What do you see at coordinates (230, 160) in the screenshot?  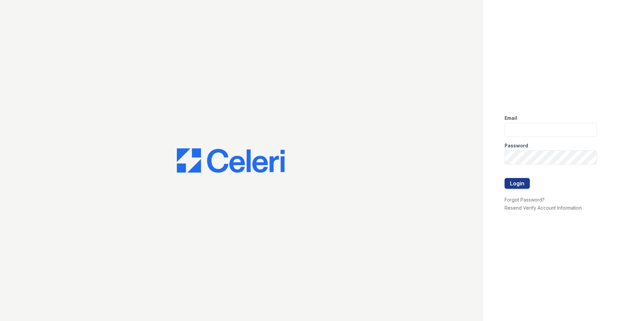 I see `img: CE_Logo_Blue-a8612792a0a2168367f1c8372b55b34899dd931a85d93a1a3d3e32e68fde9ad4.png` at bounding box center [230, 160].